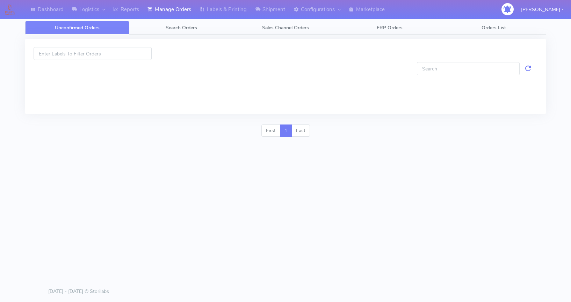  I want to click on span: Search Orders, so click(181, 28).